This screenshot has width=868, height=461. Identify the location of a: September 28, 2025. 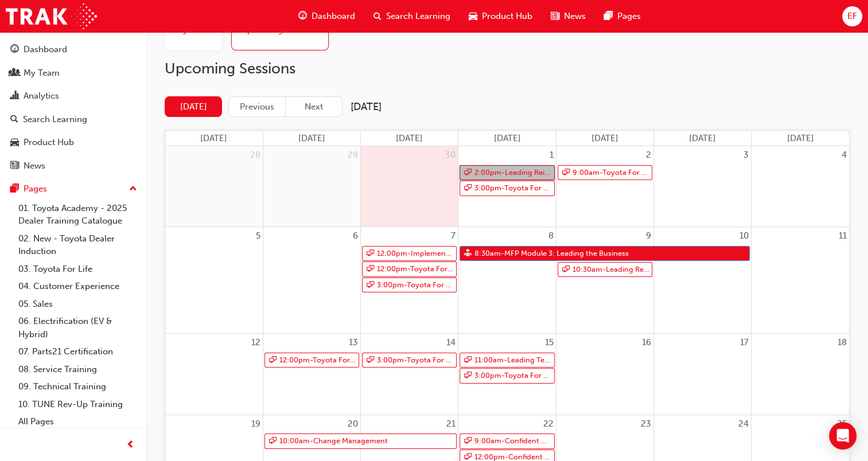
(255, 155).